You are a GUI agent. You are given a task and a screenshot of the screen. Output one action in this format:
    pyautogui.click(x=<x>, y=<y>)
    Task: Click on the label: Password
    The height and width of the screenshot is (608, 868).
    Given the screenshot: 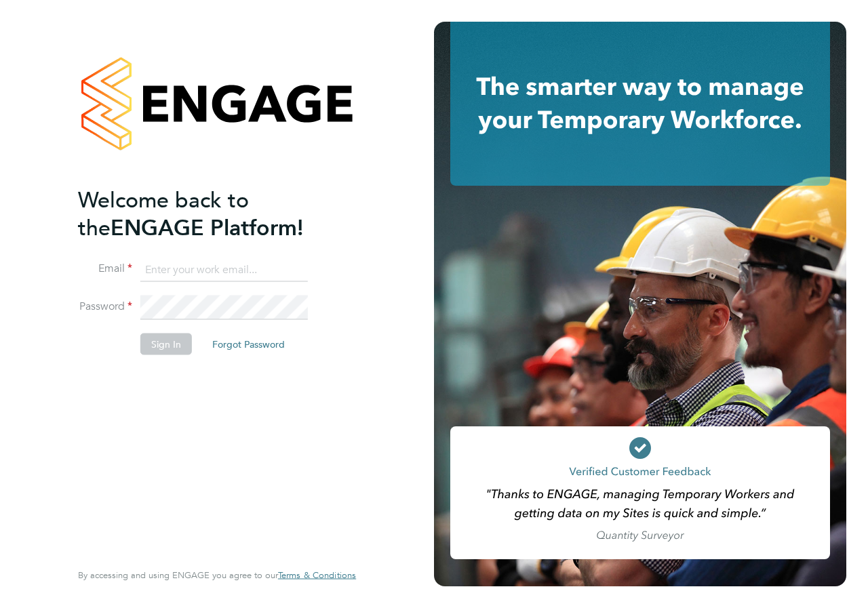 What is the action you would take?
    pyautogui.click(x=105, y=307)
    